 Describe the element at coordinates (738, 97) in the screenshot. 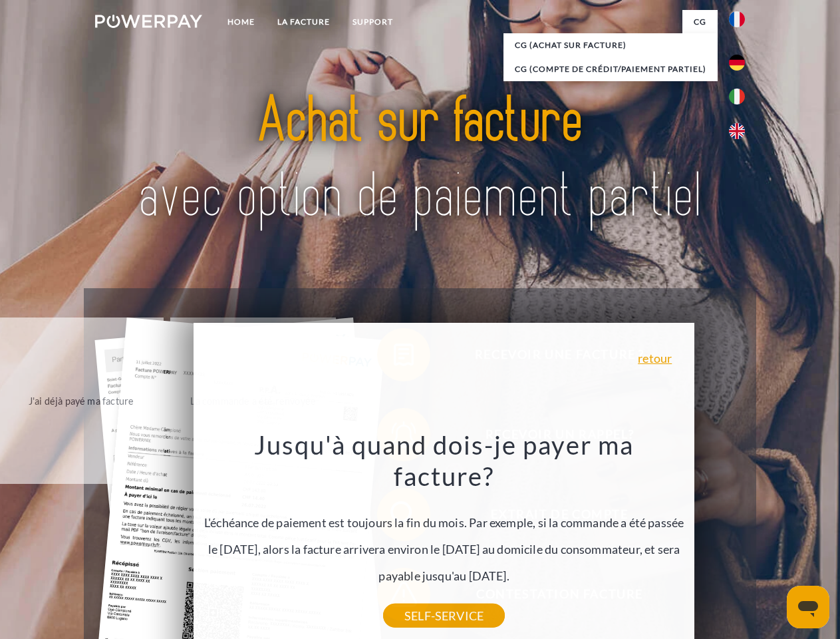

I see `img: it` at that location.